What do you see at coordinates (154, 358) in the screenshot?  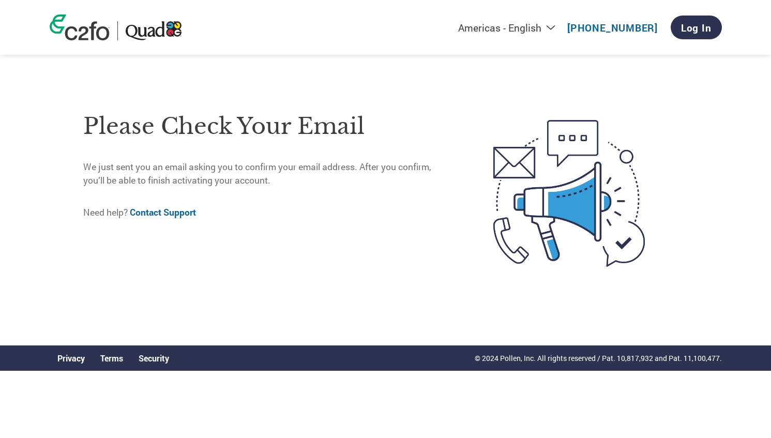 I see `a: Security` at bounding box center [154, 358].